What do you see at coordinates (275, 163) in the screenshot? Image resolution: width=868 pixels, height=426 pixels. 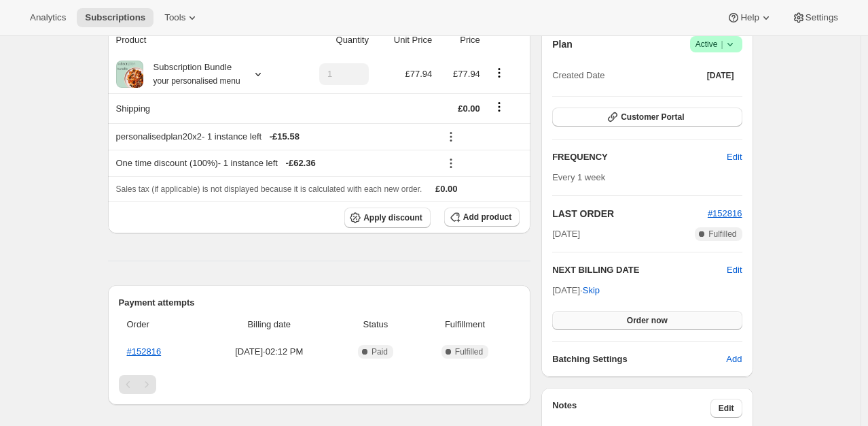 I see `div: One time discount (100%) - 1 instance left` at bounding box center [275, 163].